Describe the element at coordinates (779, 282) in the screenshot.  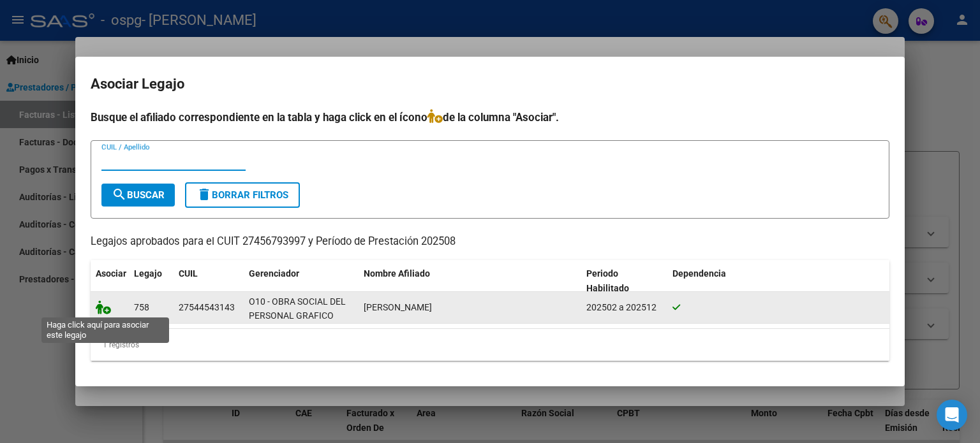
I see `datatable-header-cell: Dependencia` at that location.